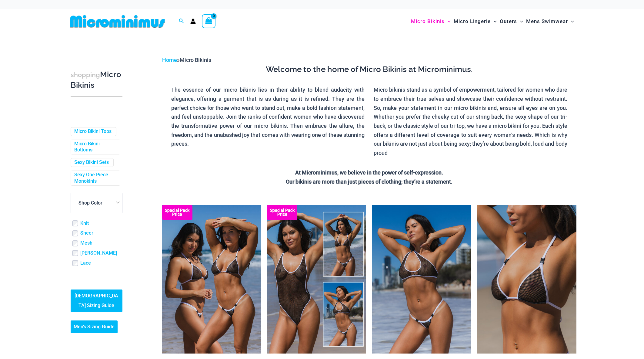  Describe the element at coordinates (93, 132) in the screenshot. I see `a: Micro Bikini Tops` at that location.